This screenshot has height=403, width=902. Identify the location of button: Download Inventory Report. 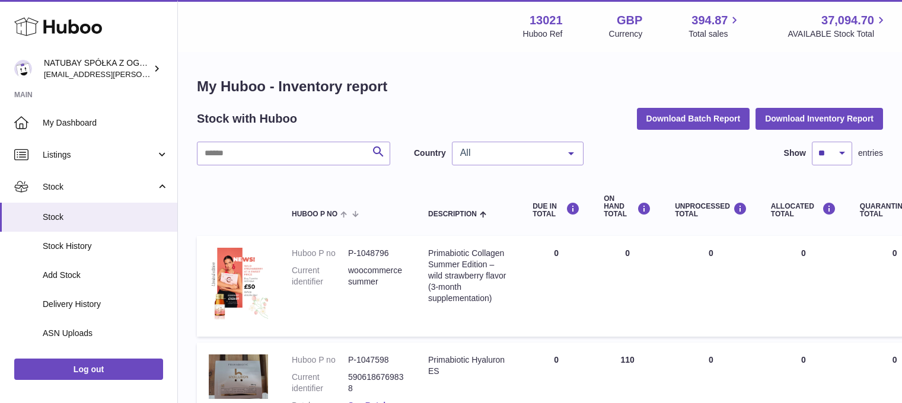
(819, 119).